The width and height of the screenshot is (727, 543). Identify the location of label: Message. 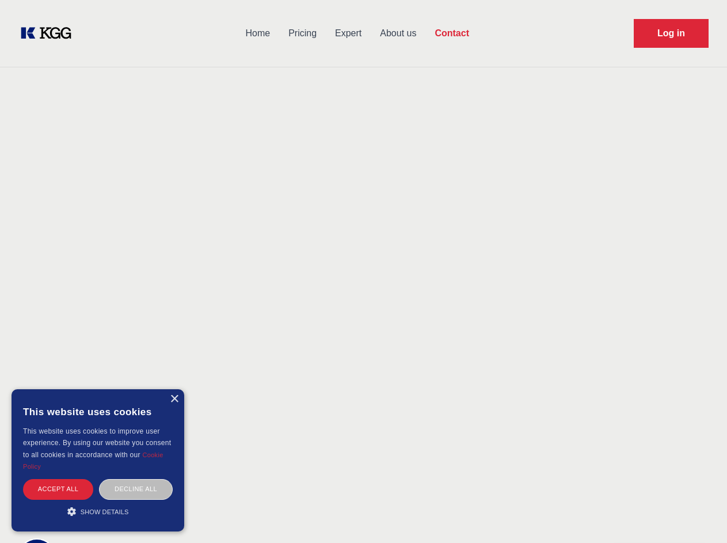
(478, 393).